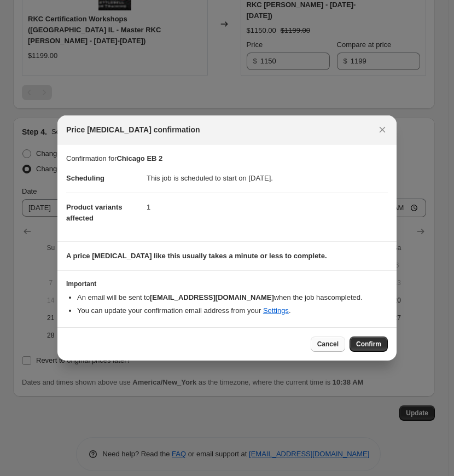 This screenshot has height=476, width=454. What do you see at coordinates (233, 311) in the screenshot?
I see `li: You can update your confirmation email address from your .` at bounding box center [233, 311].